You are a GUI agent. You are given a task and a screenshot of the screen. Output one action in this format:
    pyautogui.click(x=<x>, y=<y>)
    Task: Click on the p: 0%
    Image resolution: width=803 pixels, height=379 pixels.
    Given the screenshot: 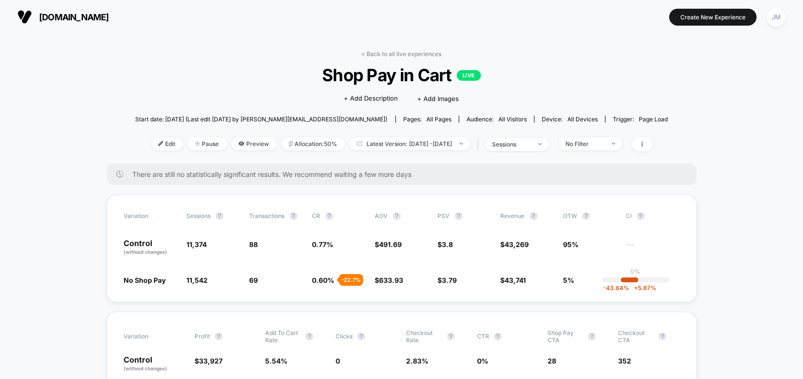 What is the action you would take?
    pyautogui.click(x=636, y=271)
    